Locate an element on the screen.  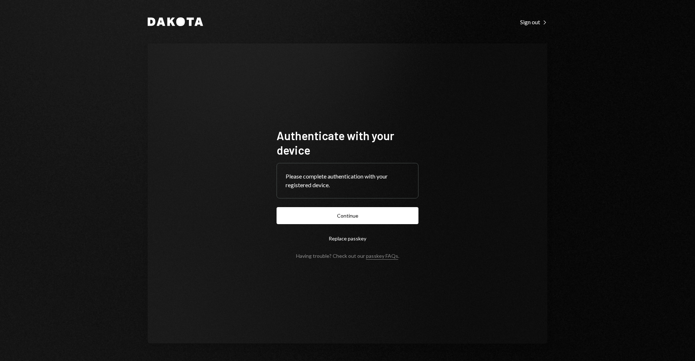
a: passkey FAQs is located at coordinates (382, 256).